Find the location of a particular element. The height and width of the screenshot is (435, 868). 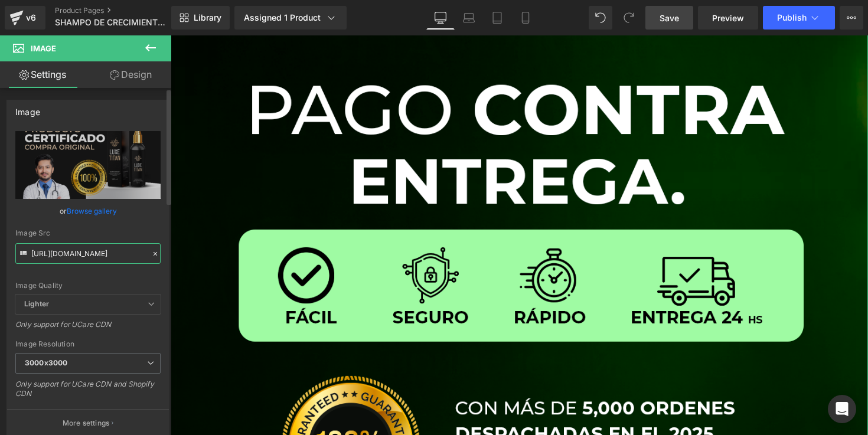

div: v6 is located at coordinates (30, 18).